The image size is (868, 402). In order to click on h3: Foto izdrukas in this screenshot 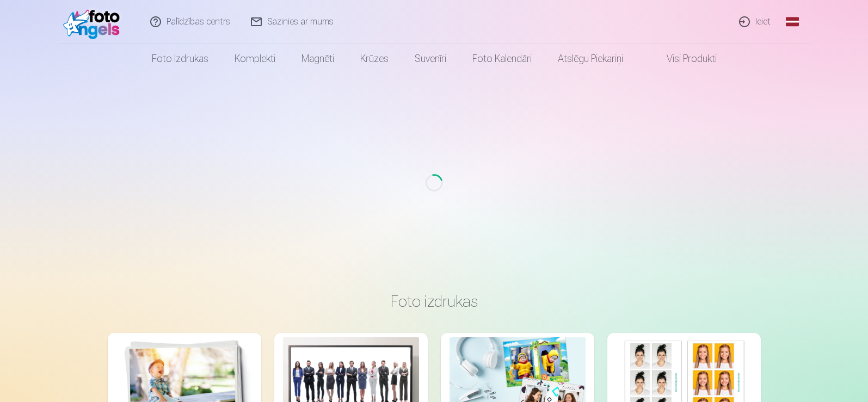, I will do `click(434, 301)`.